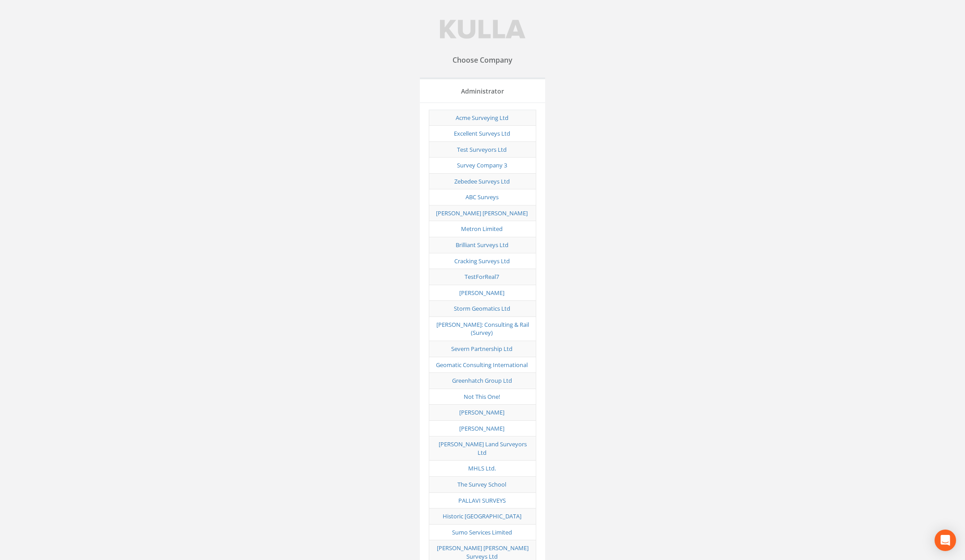 The image size is (965, 560). Describe the element at coordinates (483, 91) in the screenshot. I see `h4: Administrator` at that location.